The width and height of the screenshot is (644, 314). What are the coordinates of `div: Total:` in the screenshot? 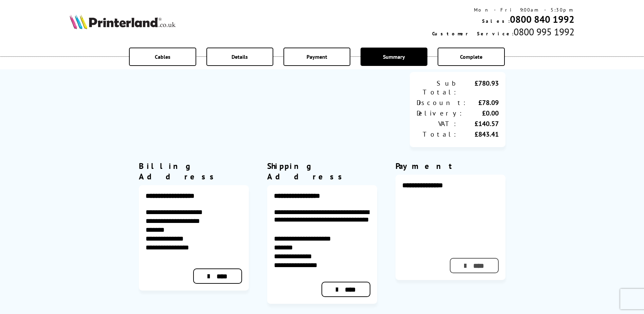 It's located at (436, 134).